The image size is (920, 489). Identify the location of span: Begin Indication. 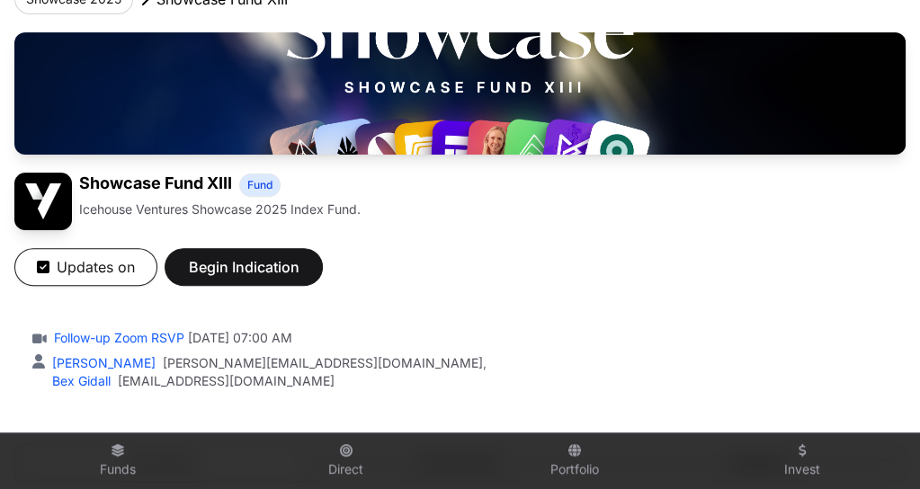
(244, 267).